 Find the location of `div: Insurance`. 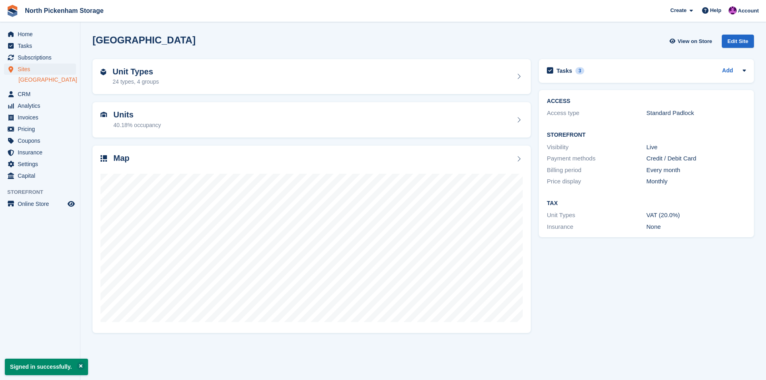

div: Insurance is located at coordinates (597, 227).